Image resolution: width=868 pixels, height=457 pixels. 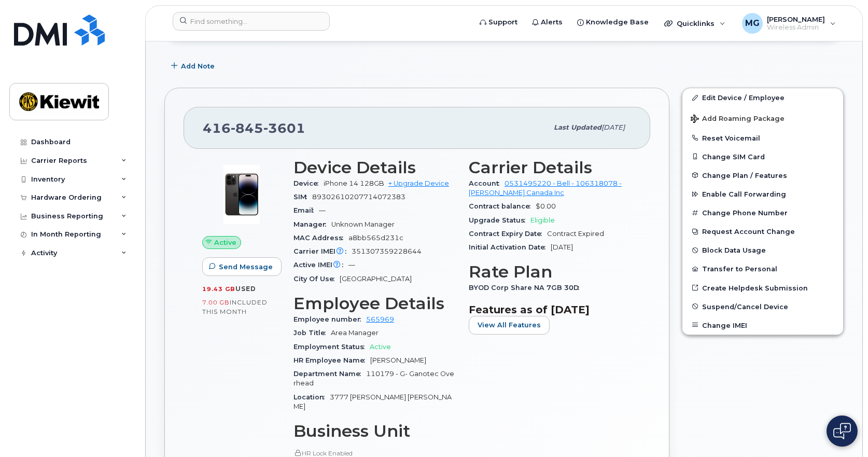 I want to click on span: HR Employee Name, so click(x=332, y=360).